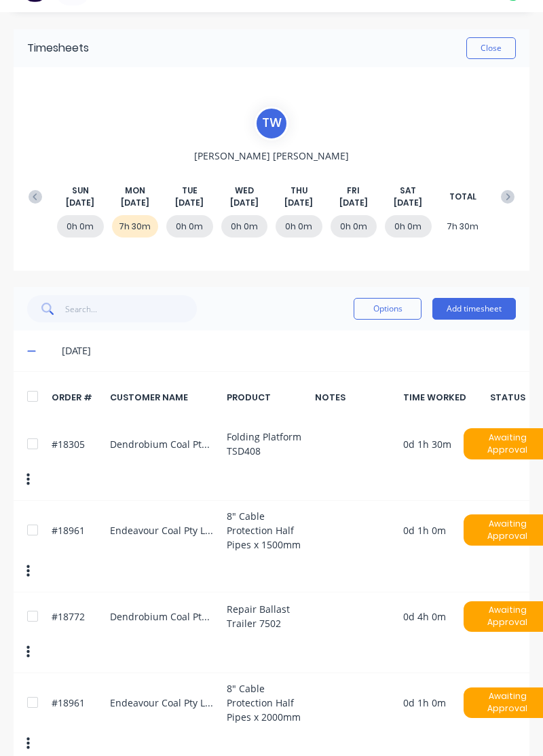 The image size is (543, 756). I want to click on span: WED, so click(244, 191).